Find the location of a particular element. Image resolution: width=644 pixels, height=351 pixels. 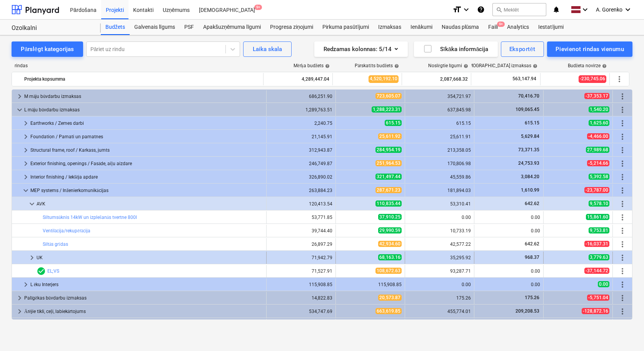

span: Rindas vienumam ir 2 PSF is located at coordinates (41, 271).